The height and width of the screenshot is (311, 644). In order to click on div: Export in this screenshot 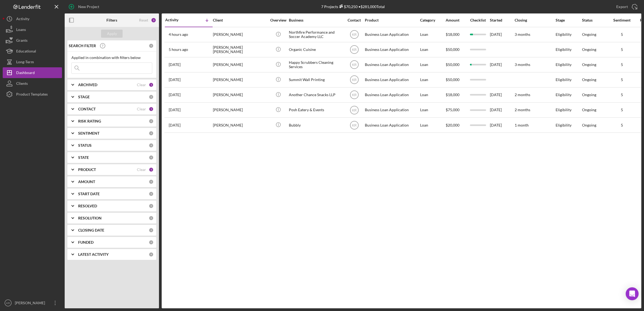, I will do `click(622, 7)`.